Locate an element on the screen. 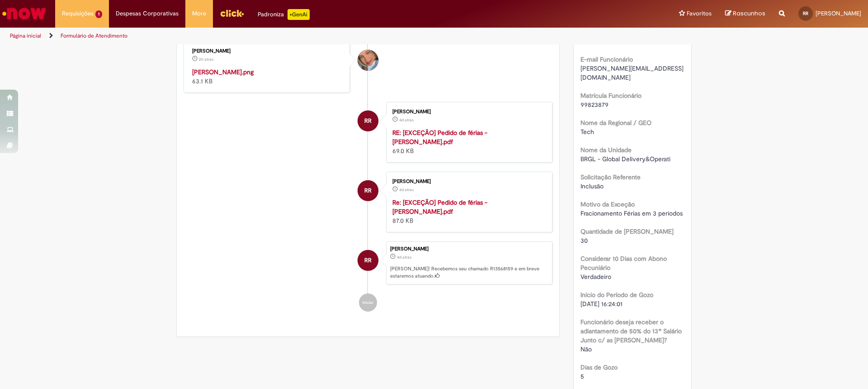 This screenshot has height=389, width=868. span: Fracionamento Férias em 3 períodos is located at coordinates (632, 214).